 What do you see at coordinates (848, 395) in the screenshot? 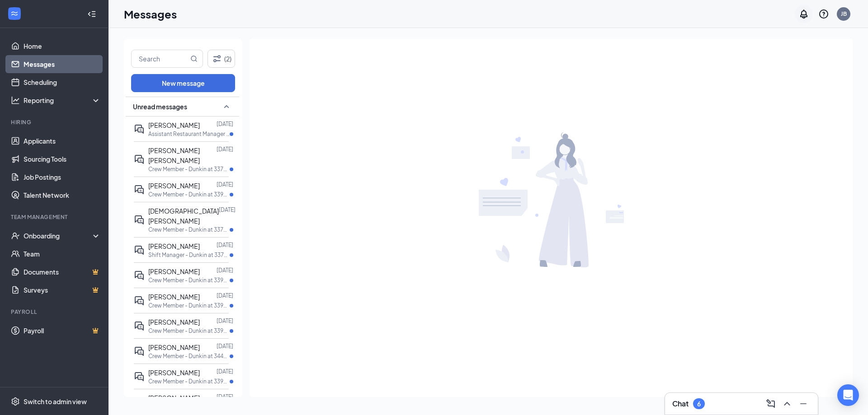
I see `div: Open Intercom Messenger` at bounding box center [848, 395].